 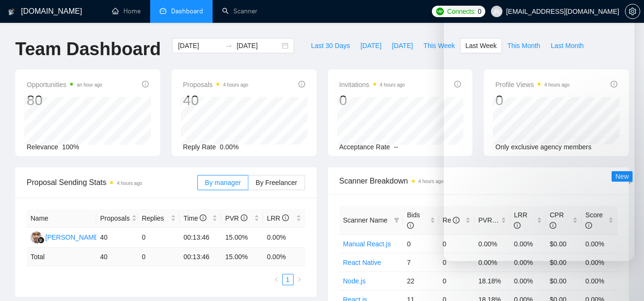 What do you see at coordinates (632, 12) in the screenshot?
I see `span: setting` at bounding box center [632, 12].